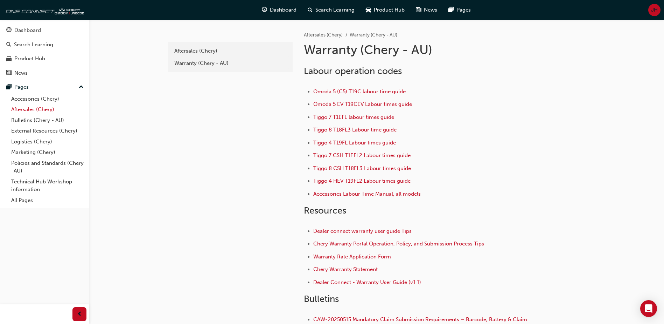 The height and width of the screenshot is (324, 664). Describe the element at coordinates (279, 10) in the screenshot. I see `a: guage-iconDashboard` at that location.